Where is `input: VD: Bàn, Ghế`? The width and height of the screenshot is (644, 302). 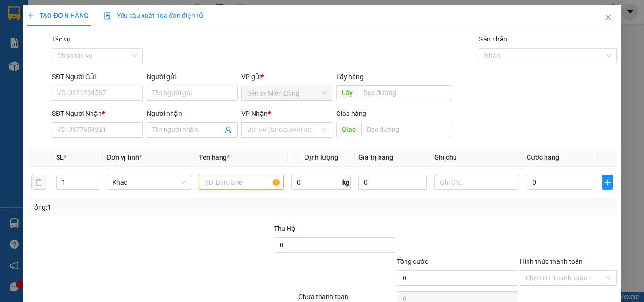
input: VD: Bàn, Ghế is located at coordinates (242, 182).